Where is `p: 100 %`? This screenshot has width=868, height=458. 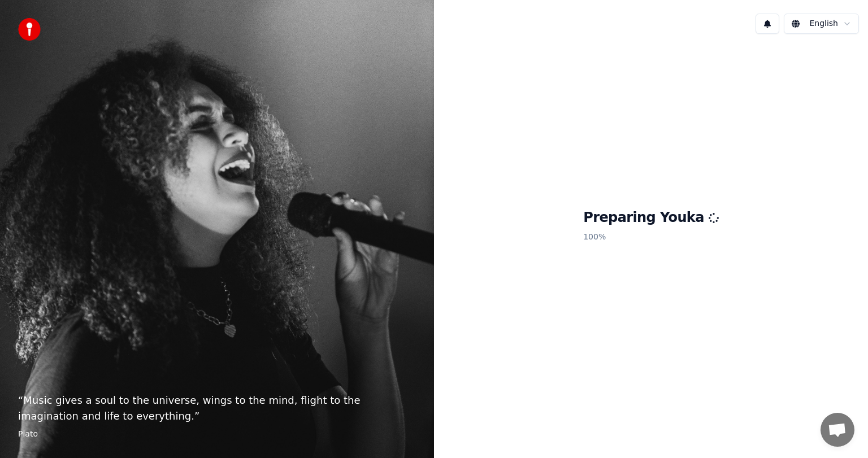 p: 100 % is located at coordinates (651, 237).